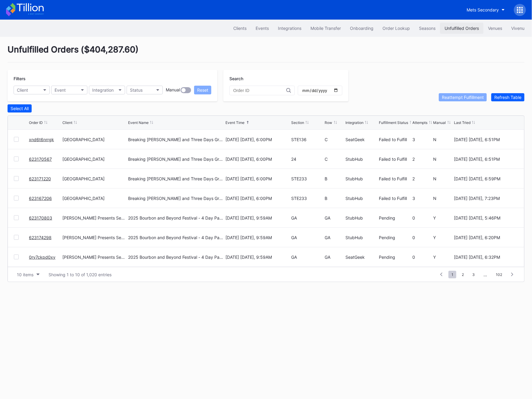 The height and width of the screenshot is (399, 532). Describe the element at coordinates (40, 238) in the screenshot. I see `a: 623174298` at that location.